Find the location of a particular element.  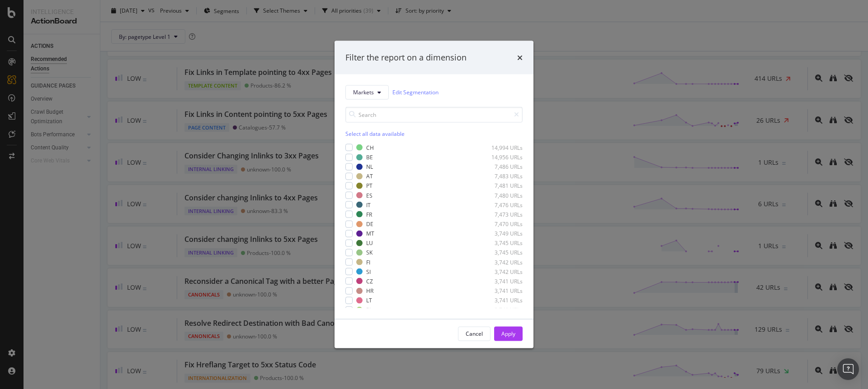

div: CH is located at coordinates (370, 147).